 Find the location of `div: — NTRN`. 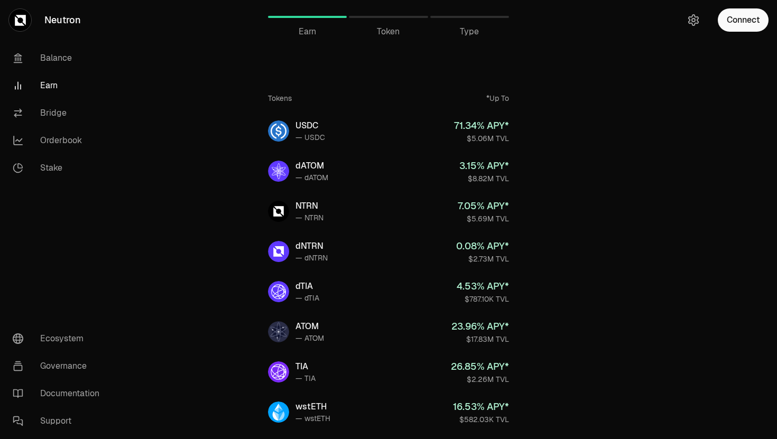

div: — NTRN is located at coordinates (309, 218).